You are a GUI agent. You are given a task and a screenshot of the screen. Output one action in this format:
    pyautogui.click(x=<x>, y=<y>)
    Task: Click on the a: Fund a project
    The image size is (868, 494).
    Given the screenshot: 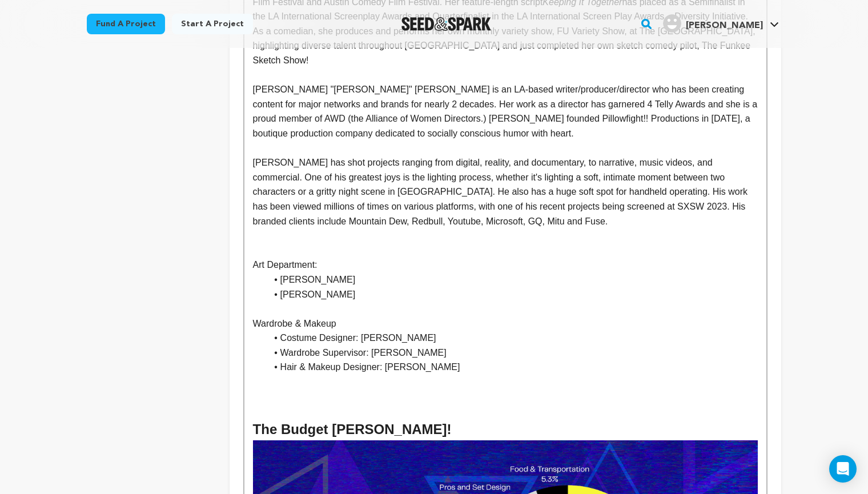 What is the action you would take?
    pyautogui.click(x=126, y=24)
    